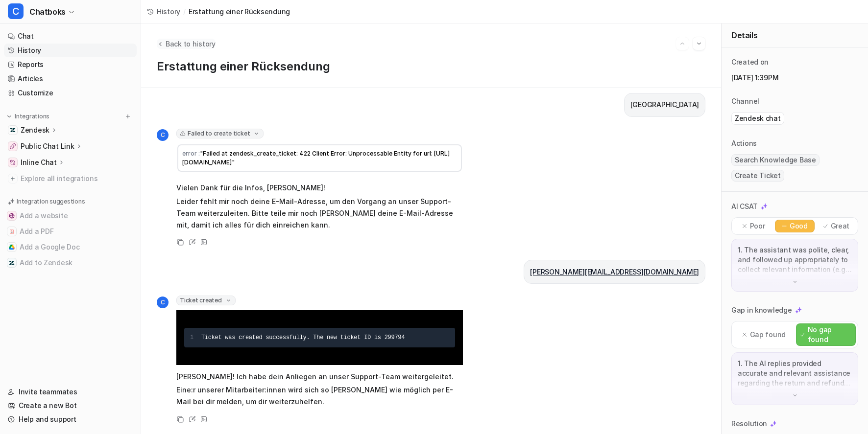 The width and height of the screenshot is (868, 434). What do you see at coordinates (303, 338) in the screenshot?
I see `span: Ticket was created successfully. The new ticket ID is 299794` at bounding box center [303, 338].